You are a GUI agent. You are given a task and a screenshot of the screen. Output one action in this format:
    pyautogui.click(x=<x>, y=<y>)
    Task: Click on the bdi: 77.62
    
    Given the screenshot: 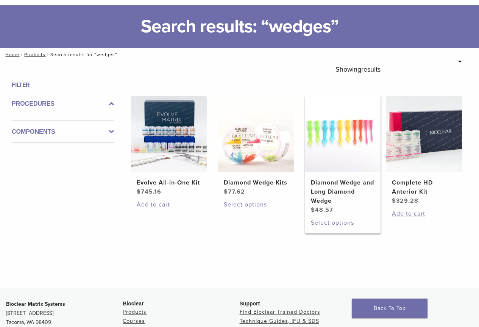 What is the action you would take?
    pyautogui.click(x=234, y=192)
    